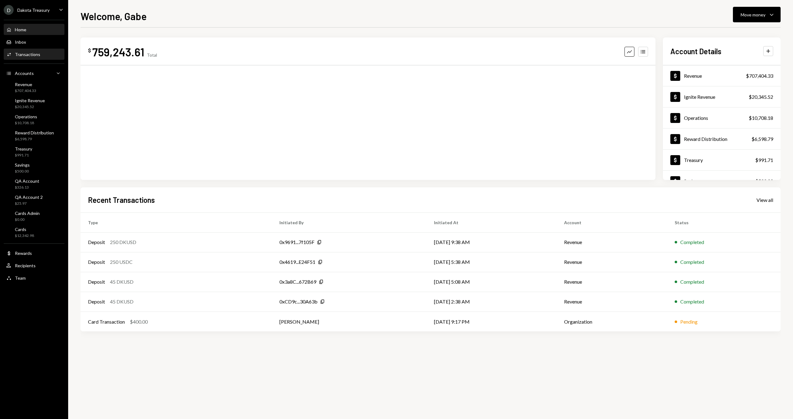 This screenshot has width=793, height=419. I want to click on div: 0x3a8C...672B69, so click(298, 282).